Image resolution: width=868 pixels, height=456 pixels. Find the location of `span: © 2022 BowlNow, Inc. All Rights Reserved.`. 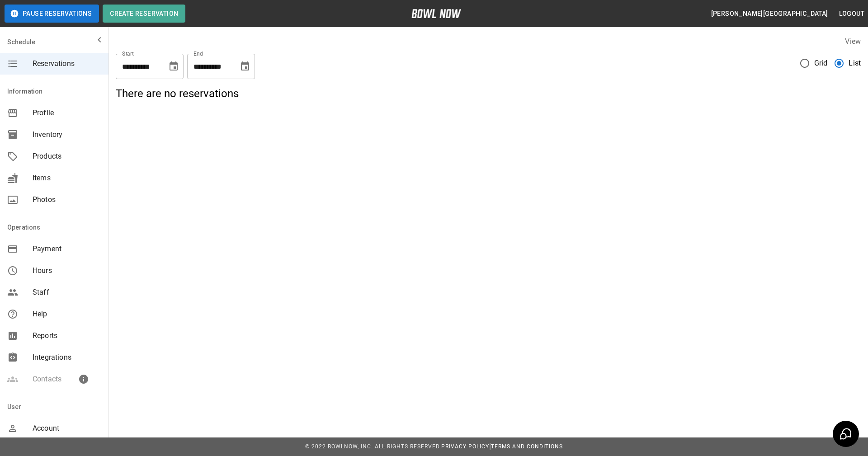

span: © 2022 BowlNow, Inc. All Rights Reserved. is located at coordinates (373, 447).